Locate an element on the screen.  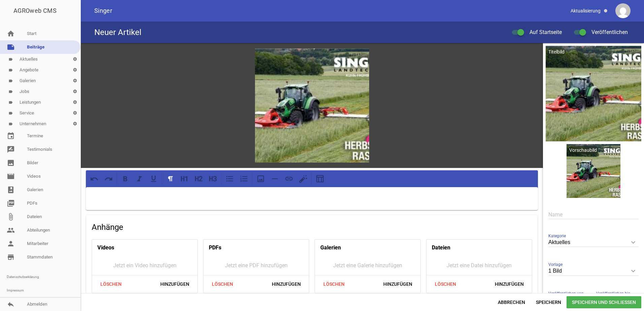
span: Speichern is located at coordinates (548, 302).